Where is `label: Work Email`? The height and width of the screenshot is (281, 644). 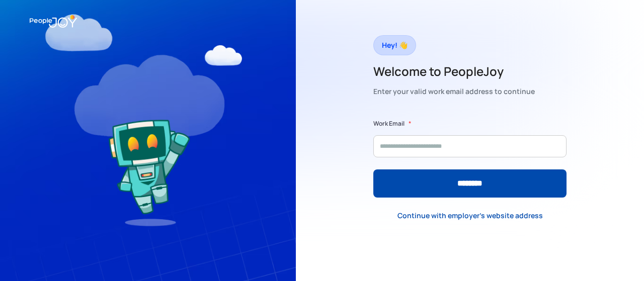
label: Work Email is located at coordinates (389, 124).